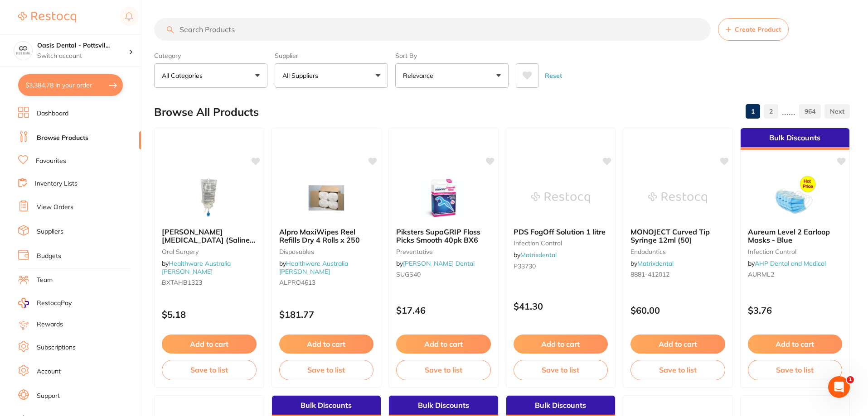 The width and height of the screenshot is (868, 416). What do you see at coordinates (554, 75) in the screenshot?
I see `button: Reset` at bounding box center [554, 75].